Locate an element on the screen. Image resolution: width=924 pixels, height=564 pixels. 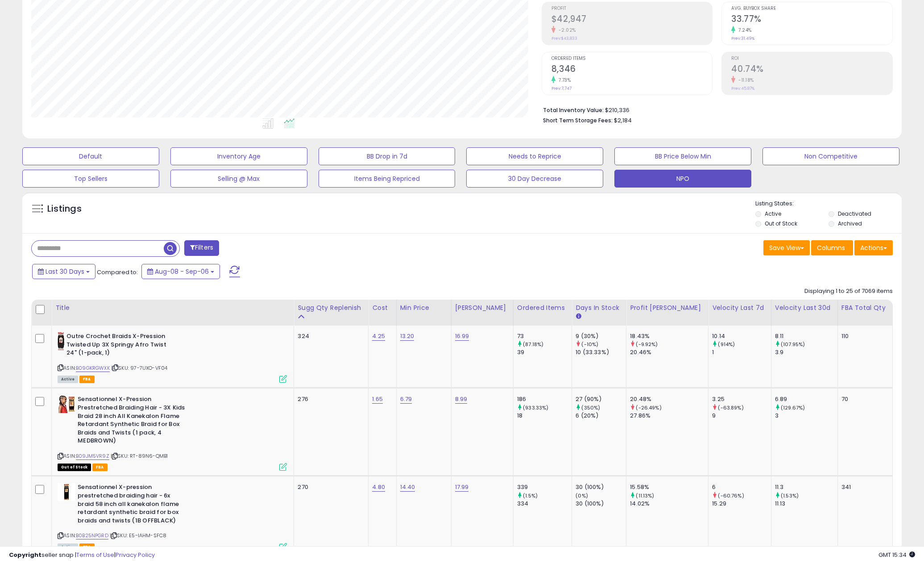
small: (107.95%) is located at coordinates (793, 345).